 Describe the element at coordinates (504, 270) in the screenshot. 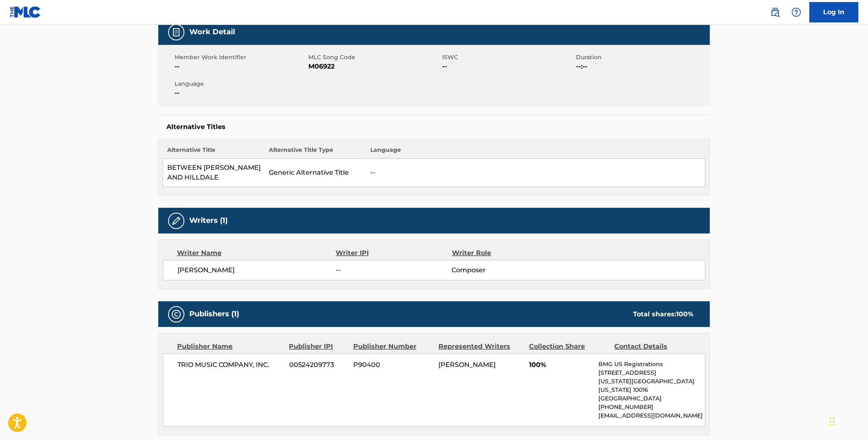

I see `span: Composer` at that location.